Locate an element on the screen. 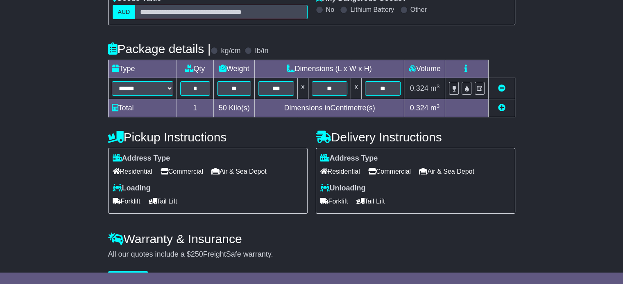  label: No is located at coordinates (330, 9).